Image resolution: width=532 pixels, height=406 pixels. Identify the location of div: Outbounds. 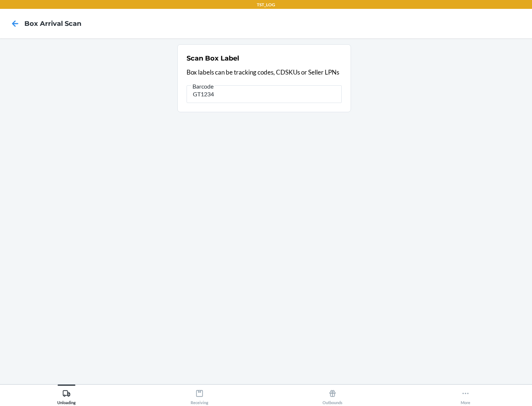
(333, 396).